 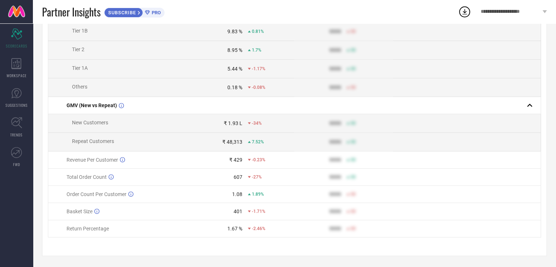 What do you see at coordinates (258, 194) in the screenshot?
I see `span: 1.89%` at bounding box center [258, 194].